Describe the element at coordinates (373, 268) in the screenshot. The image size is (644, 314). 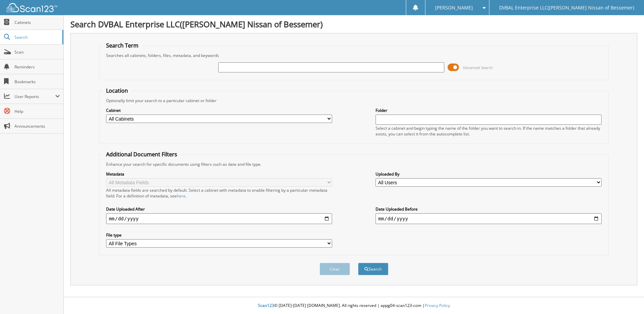
I see `button: Search` at that location.